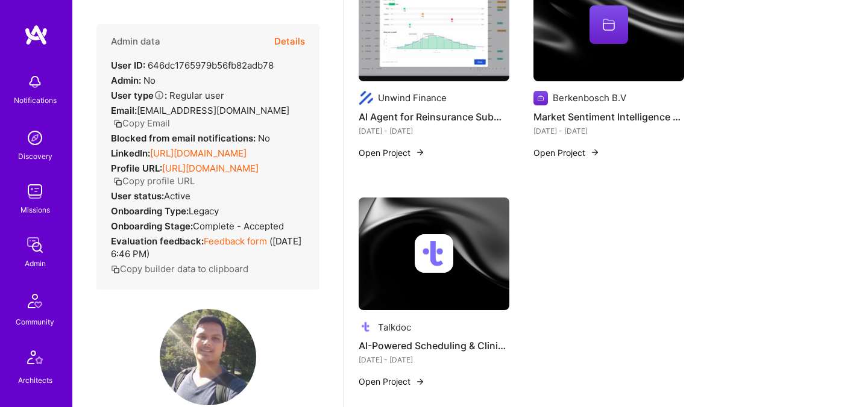  What do you see at coordinates (167, 95) in the screenshot?
I see `div: Regular user` at bounding box center [167, 95].